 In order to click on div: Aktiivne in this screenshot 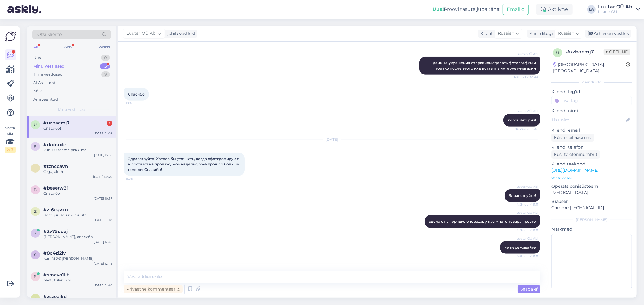, I will do `click(554, 9)`.